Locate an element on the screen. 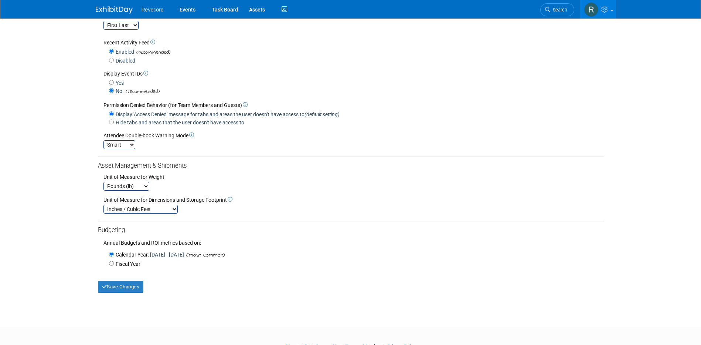 This screenshot has width=701, height=345. div: Display Event IDs is located at coordinates (353, 74).